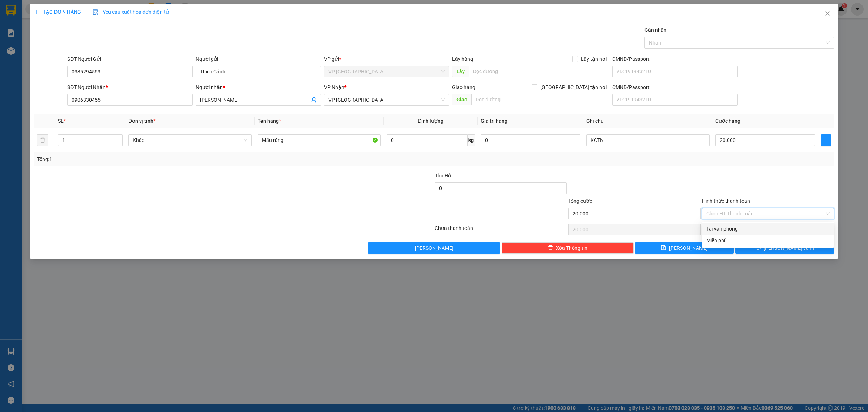  I want to click on th: Ghi chú, so click(648, 121).